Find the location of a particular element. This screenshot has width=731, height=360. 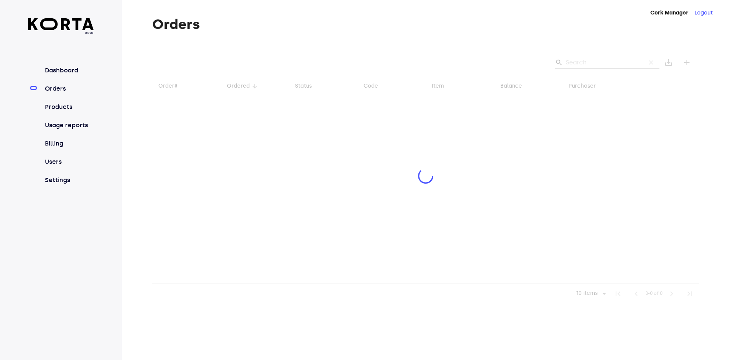

a: Dashboard is located at coordinates (69, 70).